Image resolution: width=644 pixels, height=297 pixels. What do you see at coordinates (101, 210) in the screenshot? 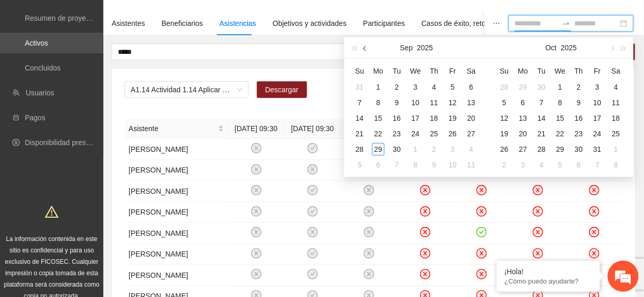
I see `textarea: Escriba su mensaje y pulse “Intro”` at bounding box center [101, 210].